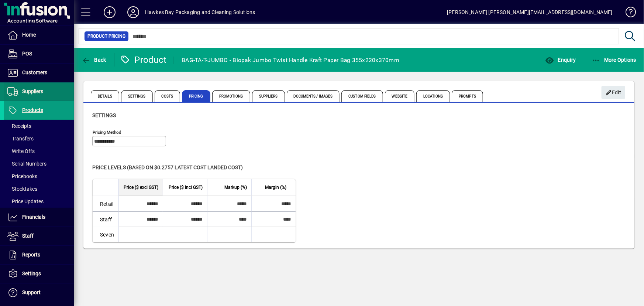 The height and width of the screenshot is (306, 644). What do you see at coordinates (109, 12) in the screenshot?
I see `button: Add` at bounding box center [109, 12].